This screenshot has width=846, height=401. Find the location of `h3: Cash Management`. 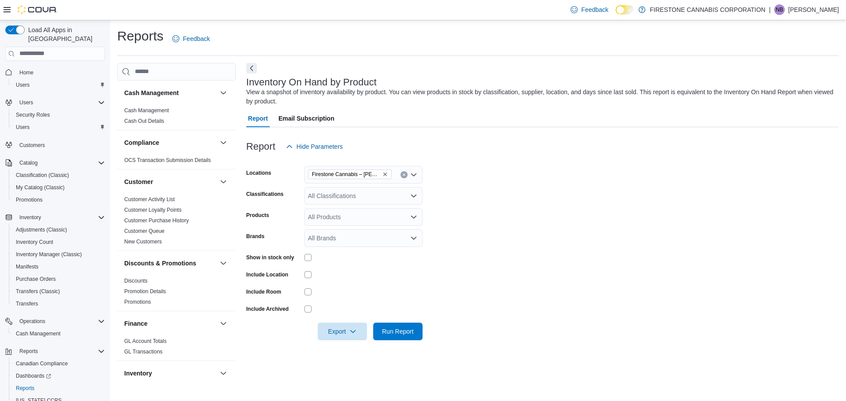

h3: Cash Management is located at coordinates (152, 93).